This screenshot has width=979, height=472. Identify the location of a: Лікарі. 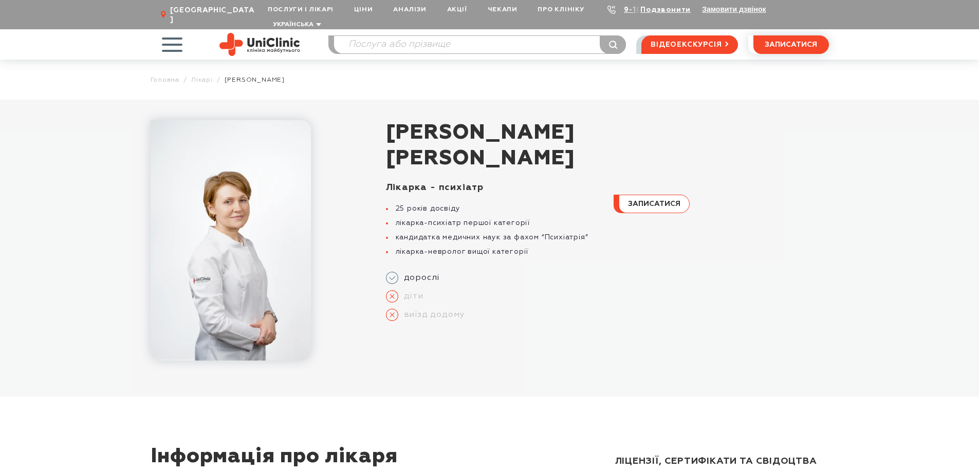
(202, 80).